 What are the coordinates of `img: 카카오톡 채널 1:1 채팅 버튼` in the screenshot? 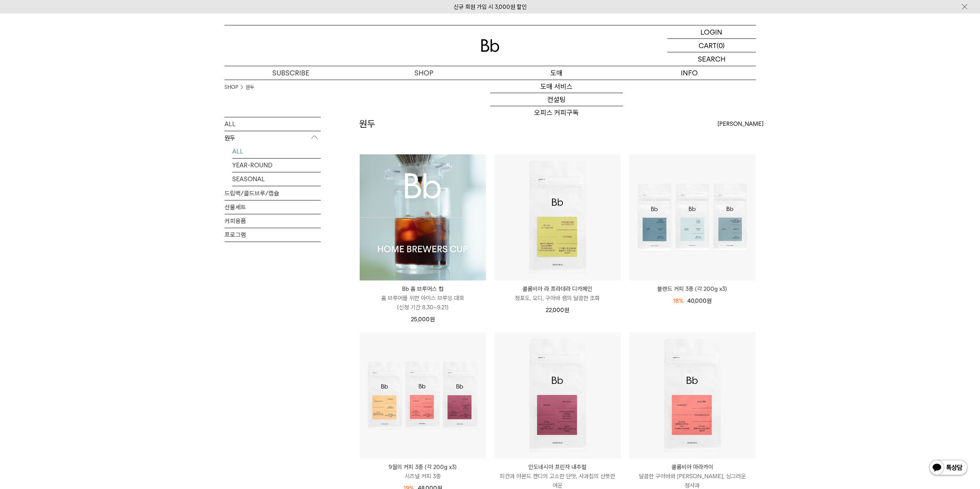 It's located at (948, 468).